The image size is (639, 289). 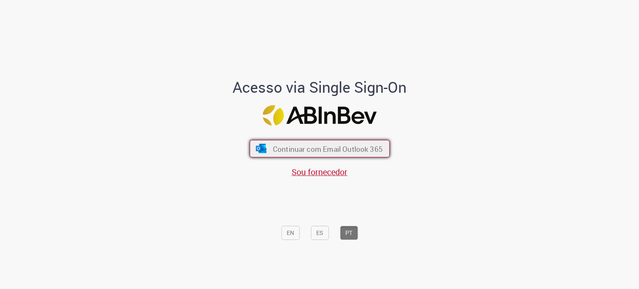 What do you see at coordinates (319, 172) in the screenshot?
I see `a: Sou fornecedor` at bounding box center [319, 172].